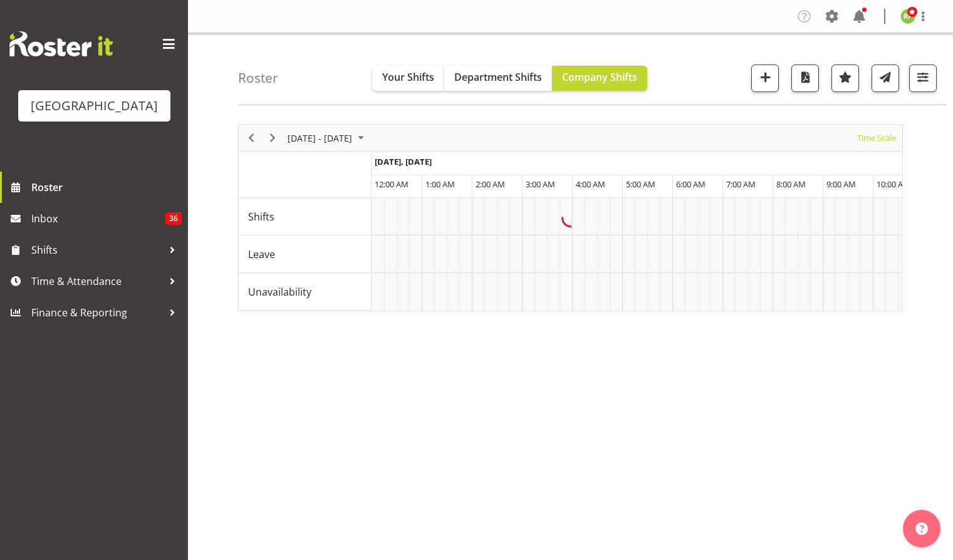  What do you see at coordinates (498, 77) in the screenshot?
I see `span: Department Shifts` at bounding box center [498, 77].